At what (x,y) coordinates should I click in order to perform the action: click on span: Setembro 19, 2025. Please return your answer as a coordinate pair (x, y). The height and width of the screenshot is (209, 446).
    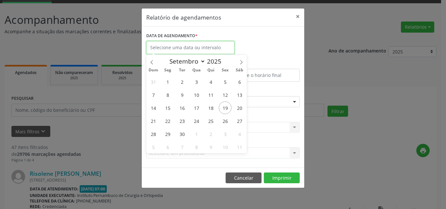
    Looking at the image, I should click on (225, 108).